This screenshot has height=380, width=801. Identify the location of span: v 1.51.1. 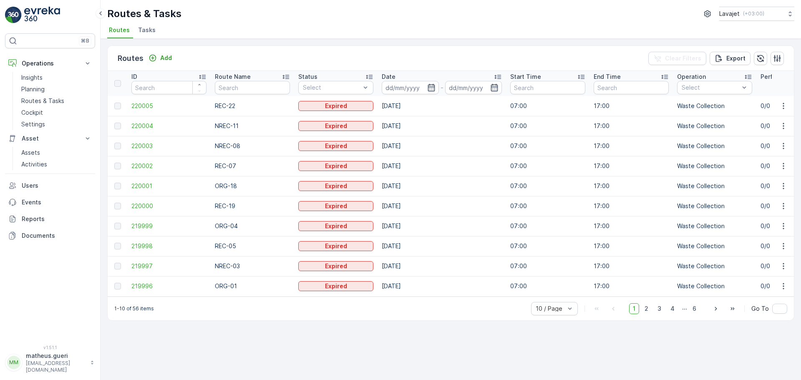
(50, 347).